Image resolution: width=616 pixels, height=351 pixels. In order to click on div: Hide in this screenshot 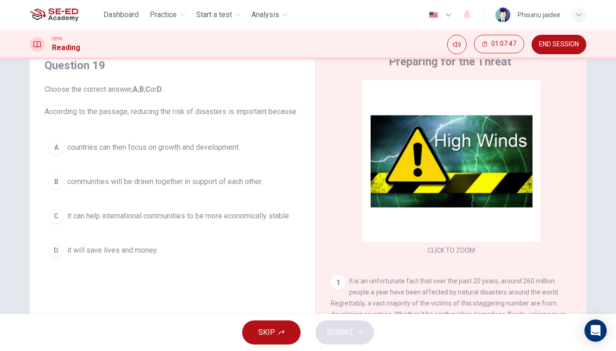, I will do `click(499, 45)`.